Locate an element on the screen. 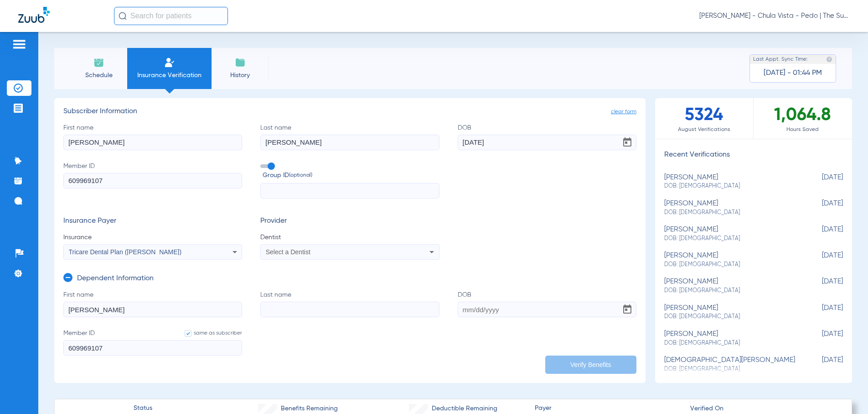 The height and width of the screenshot is (414, 868). h3: Provider is located at coordinates (350, 221).